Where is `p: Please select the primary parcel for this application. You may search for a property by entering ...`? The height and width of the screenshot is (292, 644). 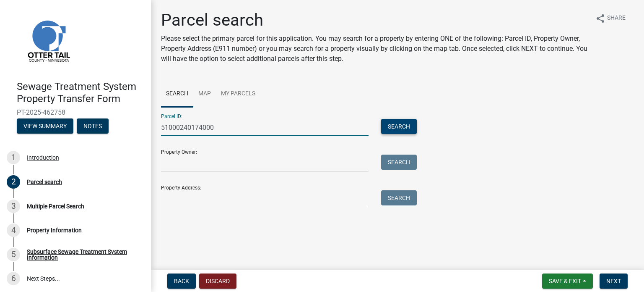 p: Please select the primary parcel for this application. You may search for a property by entering ... is located at coordinates (375, 49).